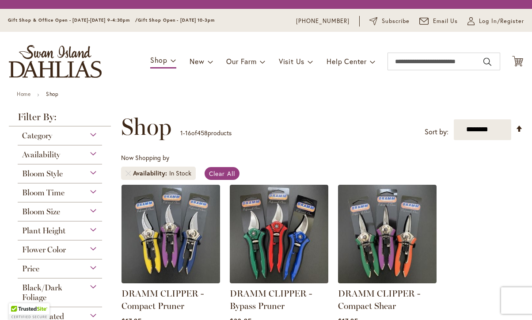 This screenshot has height=320, width=532. Describe the element at coordinates (389, 21) in the screenshot. I see `a: Subscribe` at that location.